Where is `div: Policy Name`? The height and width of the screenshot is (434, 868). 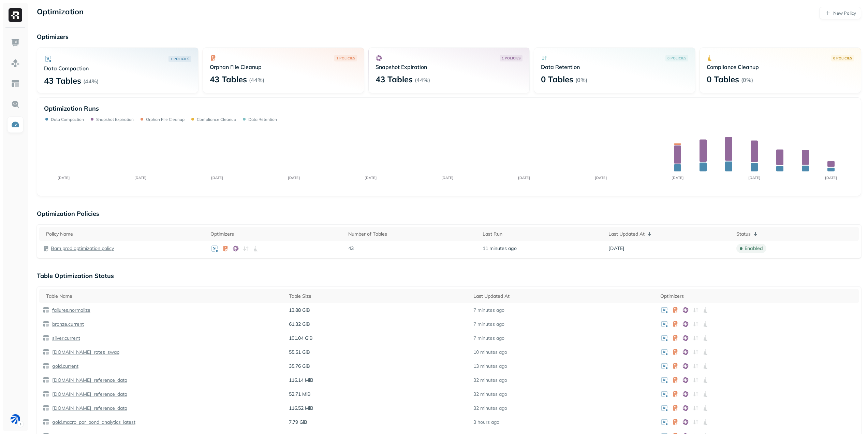
div: Policy Name is located at coordinates (125, 234).